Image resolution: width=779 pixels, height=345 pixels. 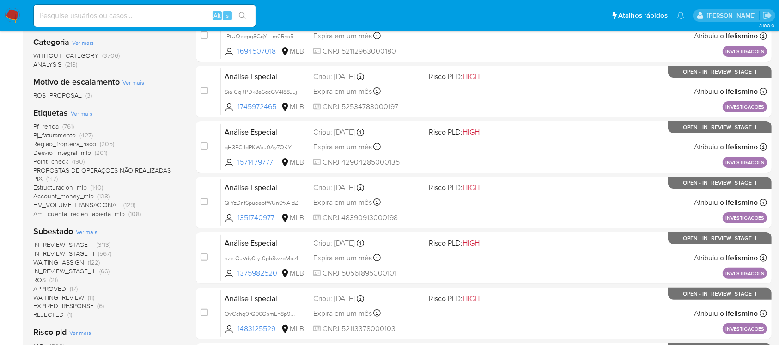 I want to click on span: Atalhos rápidos, so click(x=642, y=15).